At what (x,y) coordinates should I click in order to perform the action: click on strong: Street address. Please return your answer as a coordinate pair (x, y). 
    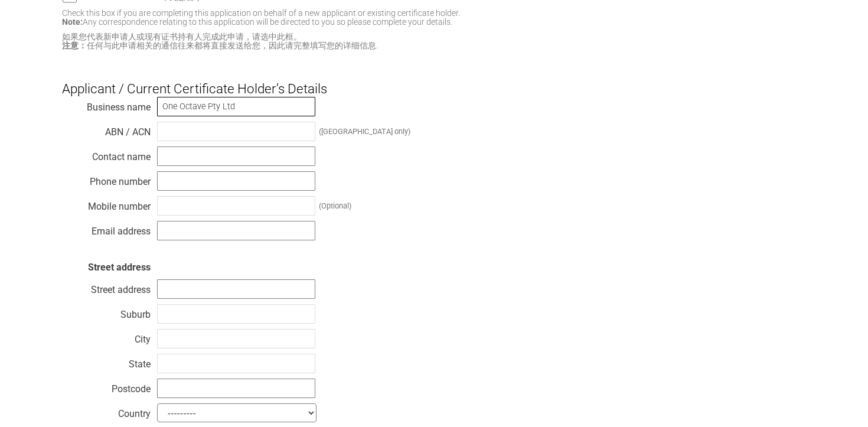
    Looking at the image, I should click on (119, 267).